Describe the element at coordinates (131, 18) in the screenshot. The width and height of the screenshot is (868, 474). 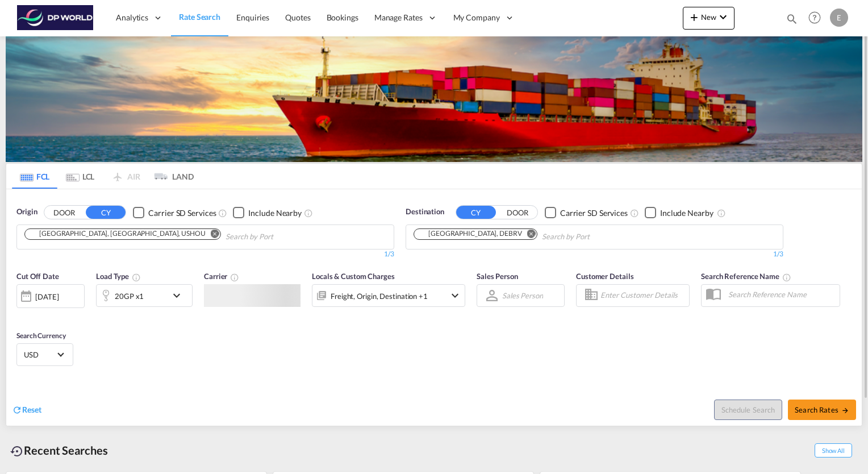
I see `span: Analytics` at that location.